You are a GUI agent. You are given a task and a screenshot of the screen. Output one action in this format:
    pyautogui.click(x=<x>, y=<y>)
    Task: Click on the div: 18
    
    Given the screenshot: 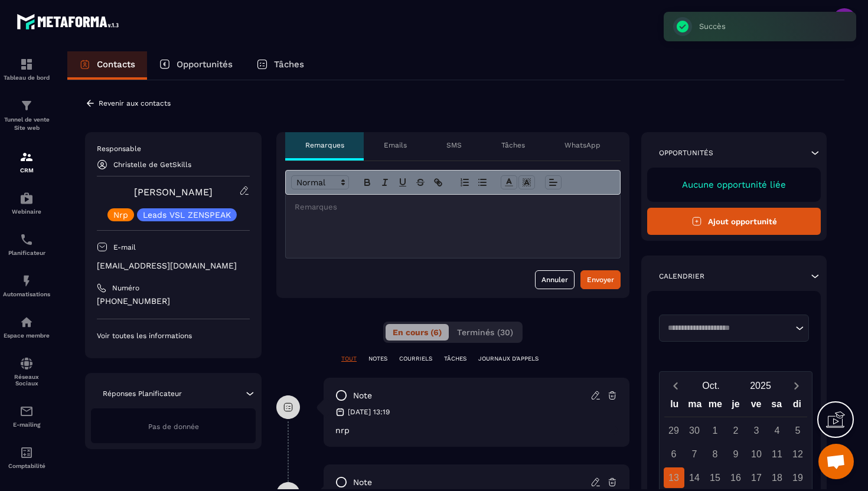 What is the action you would take?
    pyautogui.click(x=777, y=478)
    